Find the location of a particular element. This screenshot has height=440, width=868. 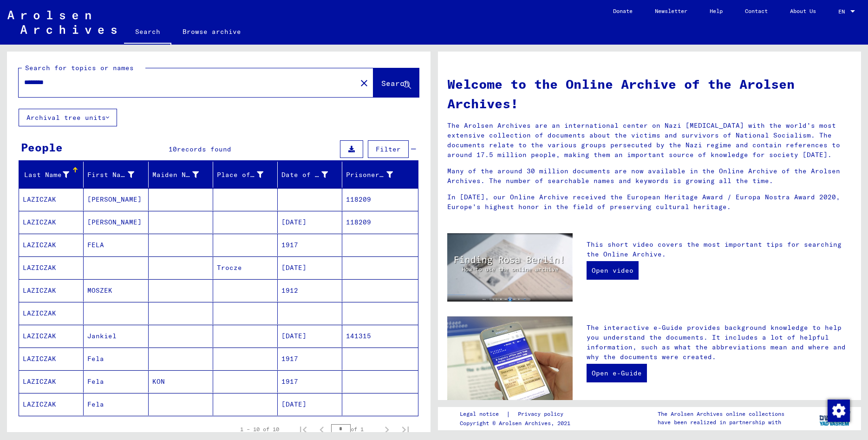

p: have been realized in partnership with is located at coordinates (721, 422).